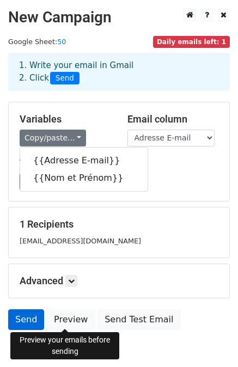 This screenshot has width=238, height=367. Describe the element at coordinates (139, 320) in the screenshot. I see `a: Send Test Email` at that location.